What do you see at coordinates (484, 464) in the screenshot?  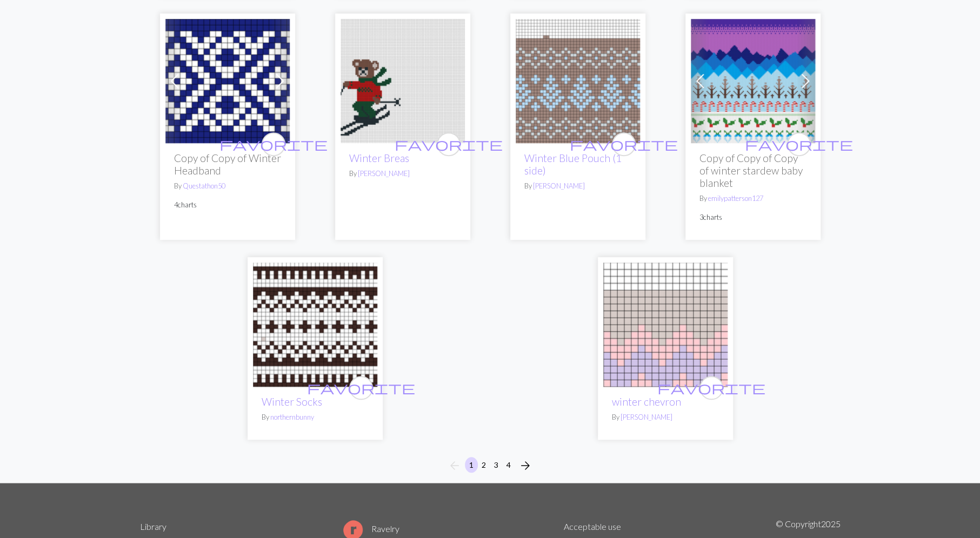 I see `button: 2` at bounding box center [484, 464].